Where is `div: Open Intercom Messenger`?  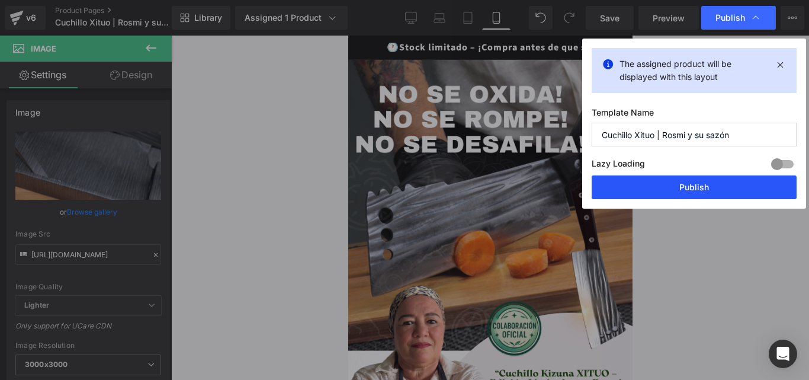 div: Open Intercom Messenger is located at coordinates (783, 354).